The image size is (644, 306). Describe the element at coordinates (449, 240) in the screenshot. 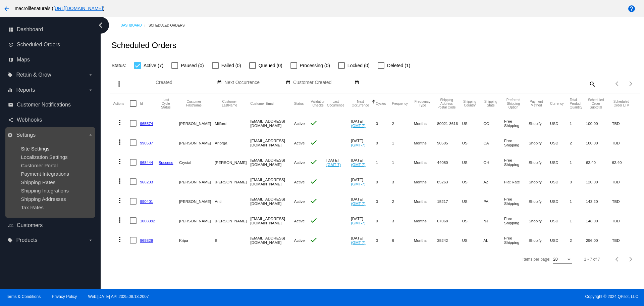

I see `mat-cell: 35242` at that location.